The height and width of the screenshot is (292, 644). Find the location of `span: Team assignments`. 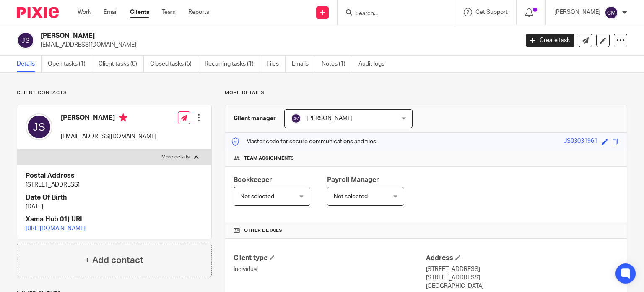

span: Team assignments is located at coordinates (269, 158).